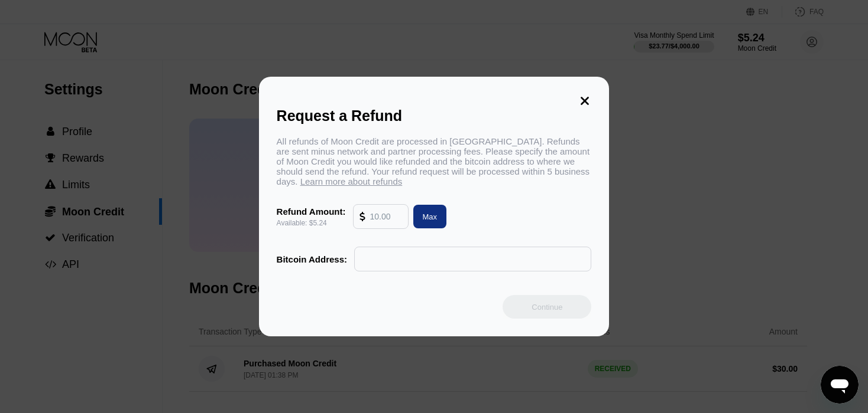 The width and height of the screenshot is (868, 413). What do you see at coordinates (311, 224) in the screenshot?
I see `div: Available: $5.24` at bounding box center [311, 224].